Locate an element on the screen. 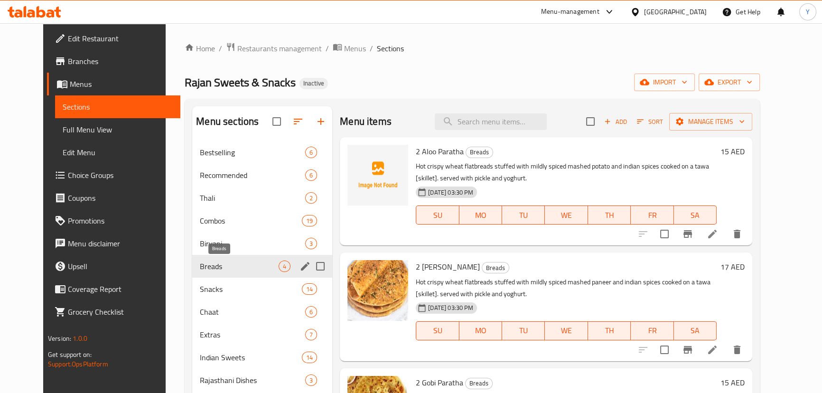 This screenshot has height=393, width=822. button: import is located at coordinates (664, 82).